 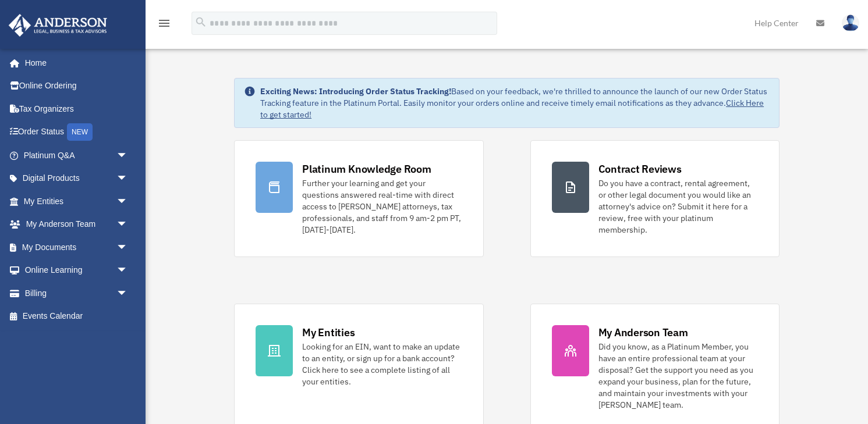 I want to click on img: Anderson Advisors Platinum Portal, so click(x=57, y=25).